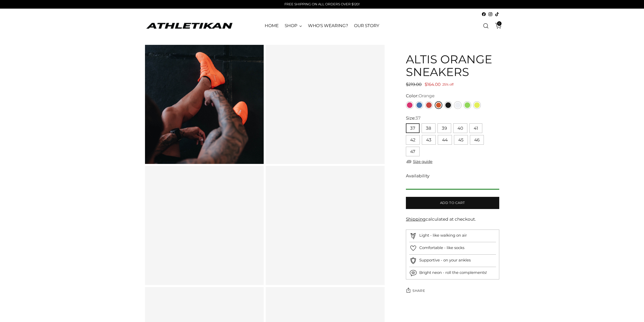 This screenshot has width=644, height=322. Describe the element at coordinates (414, 84) in the screenshot. I see `span: $219.00` at that location.